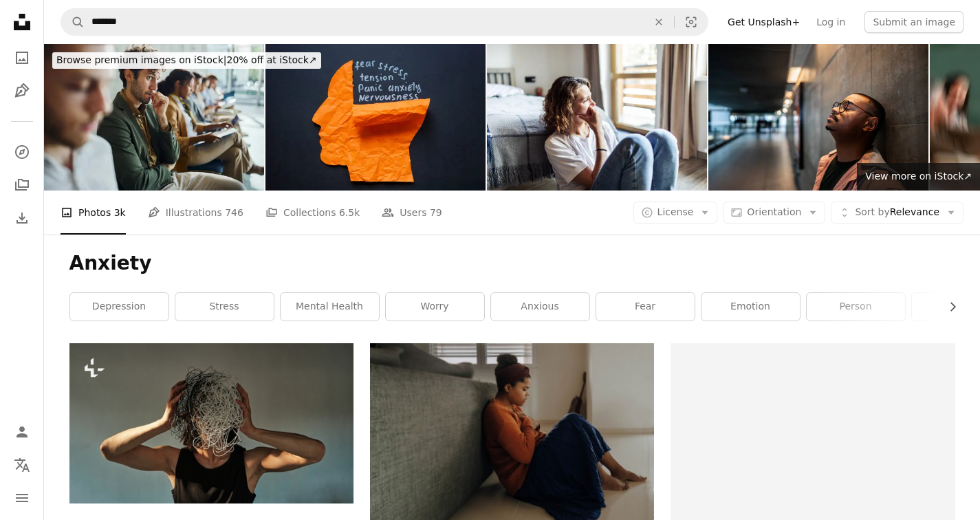  Describe the element at coordinates (597, 117) in the screenshot. I see `img: Bad news` at that location.